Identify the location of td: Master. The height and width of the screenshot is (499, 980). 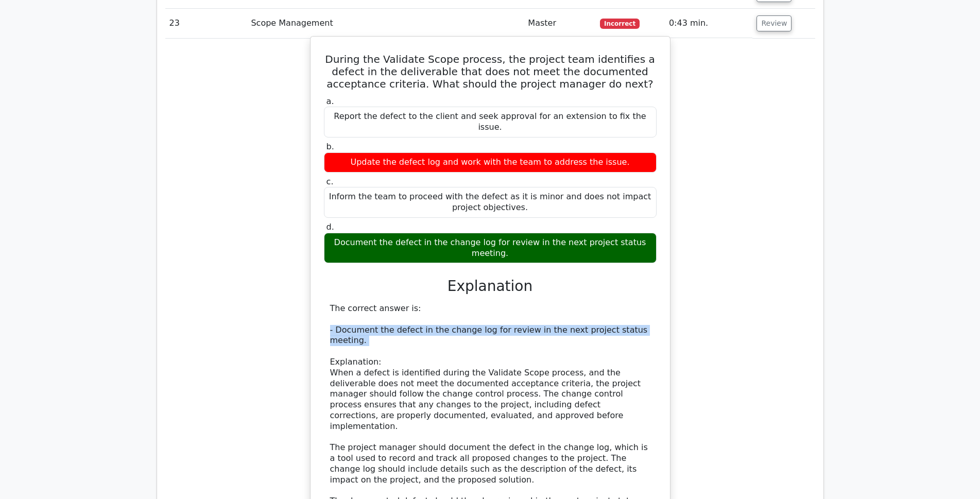
(560, 23).